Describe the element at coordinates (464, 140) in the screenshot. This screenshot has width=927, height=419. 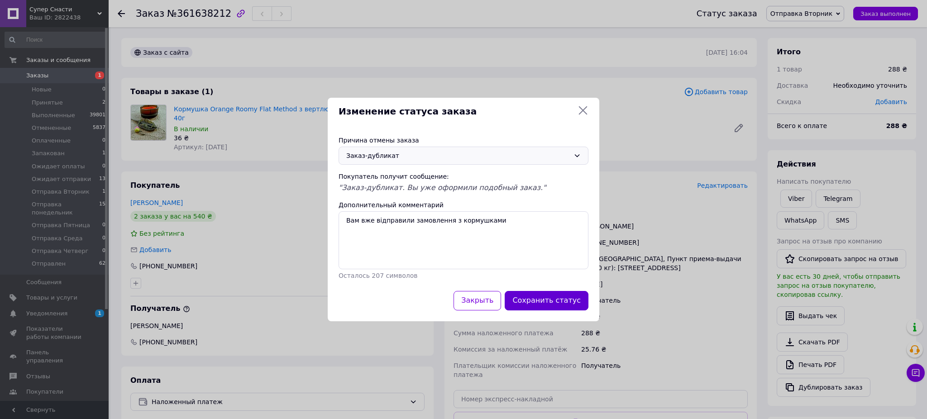
I see `div: Причина отмены заказа` at that location.